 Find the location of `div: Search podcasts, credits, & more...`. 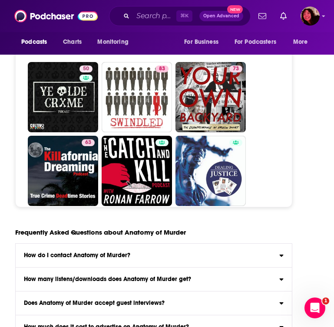

div: Search podcasts, credits, & more... is located at coordinates (180, 16).